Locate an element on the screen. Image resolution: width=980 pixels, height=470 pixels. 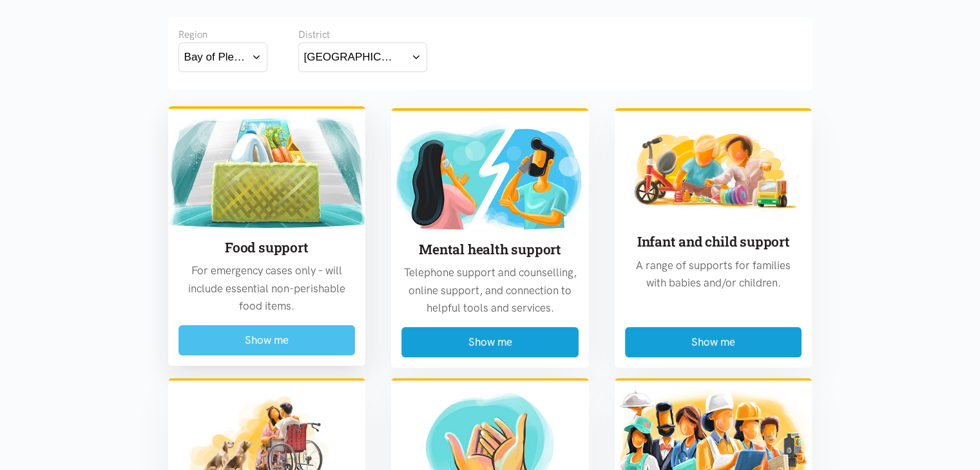
div: Bay of Plenty is located at coordinates (215, 57).